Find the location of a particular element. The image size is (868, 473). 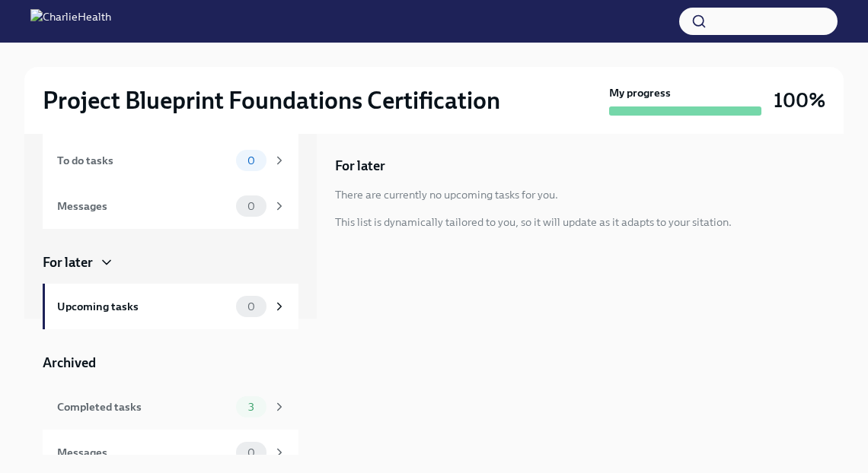

h5: For later is located at coordinates (360, 166).